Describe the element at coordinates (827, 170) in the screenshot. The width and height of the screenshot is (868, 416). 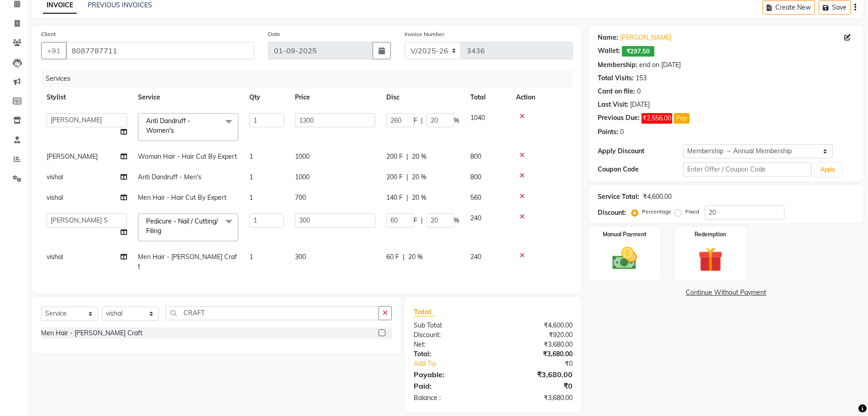
I see `button: Apply` at that location.